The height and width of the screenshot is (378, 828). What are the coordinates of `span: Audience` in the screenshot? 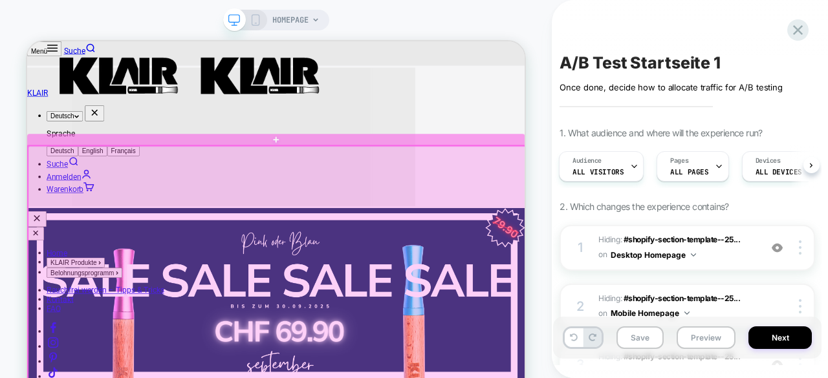 It's located at (586, 161).